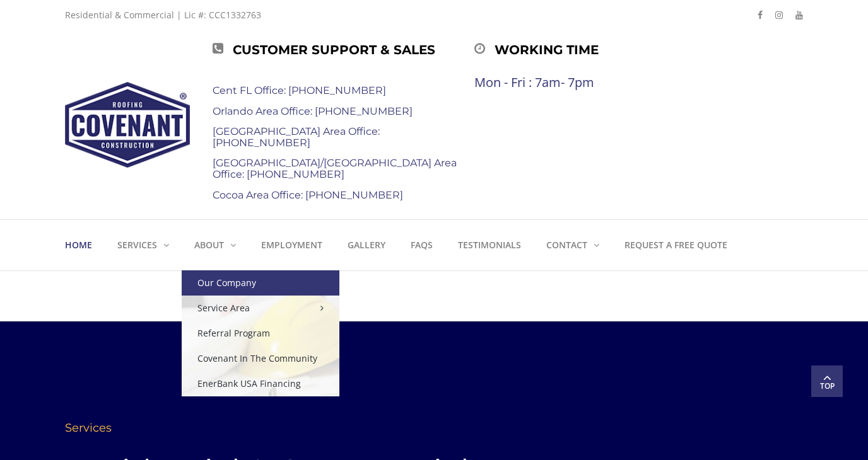 Image resolution: width=868 pixels, height=460 pixels. What do you see at coordinates (137, 244) in the screenshot?
I see `strong: Services` at bounding box center [137, 244].